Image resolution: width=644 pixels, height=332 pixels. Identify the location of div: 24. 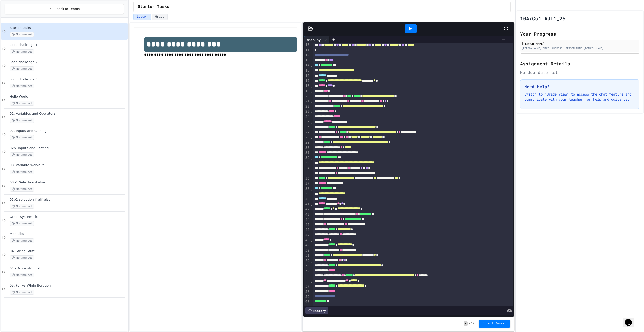
(307, 117).